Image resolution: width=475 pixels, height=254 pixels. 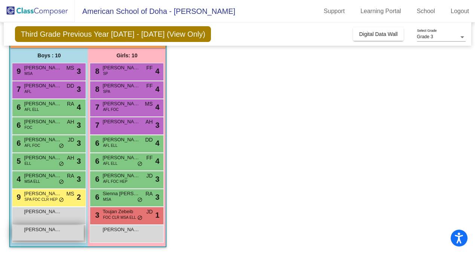 I want to click on a: Support, so click(x=334, y=11).